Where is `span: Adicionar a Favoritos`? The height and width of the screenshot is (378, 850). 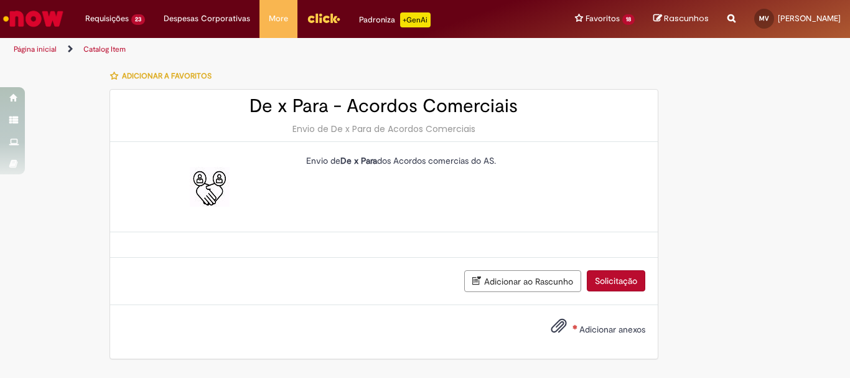 span: Adicionar a Favoritos is located at coordinates (167, 76).